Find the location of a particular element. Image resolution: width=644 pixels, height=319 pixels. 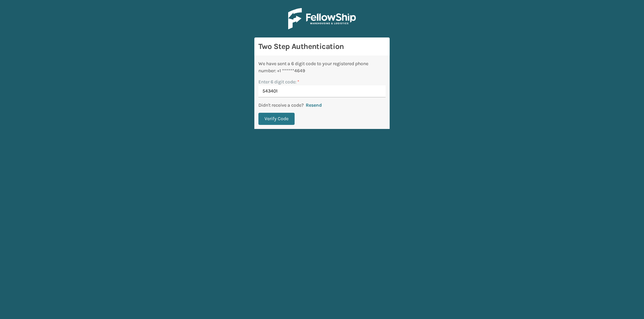

button: Resend is located at coordinates (314, 105).